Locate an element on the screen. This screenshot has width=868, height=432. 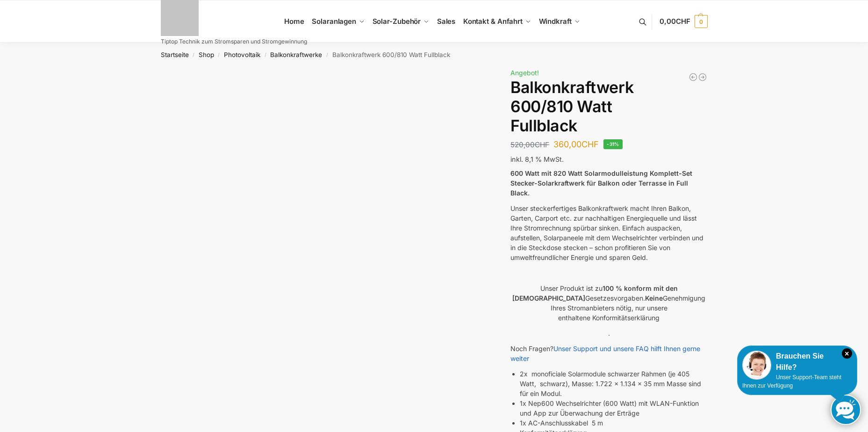
span: Angebot! is located at coordinates (524, 72).